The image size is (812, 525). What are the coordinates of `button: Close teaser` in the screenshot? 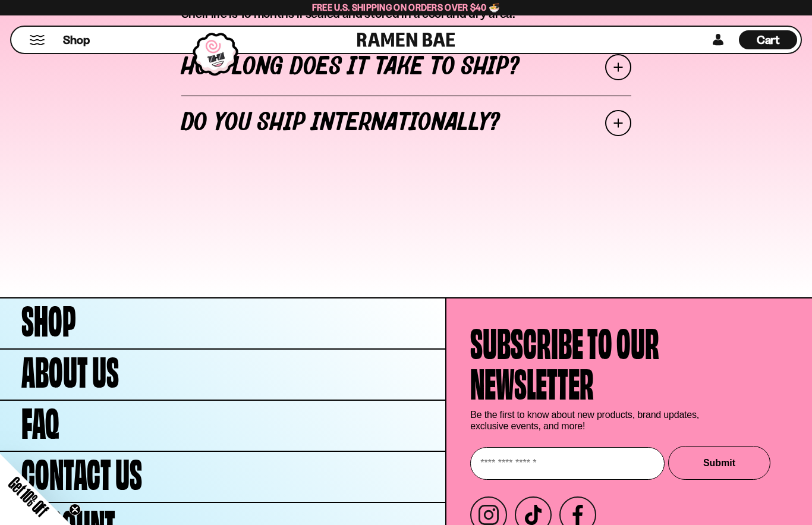 It's located at (75, 510).